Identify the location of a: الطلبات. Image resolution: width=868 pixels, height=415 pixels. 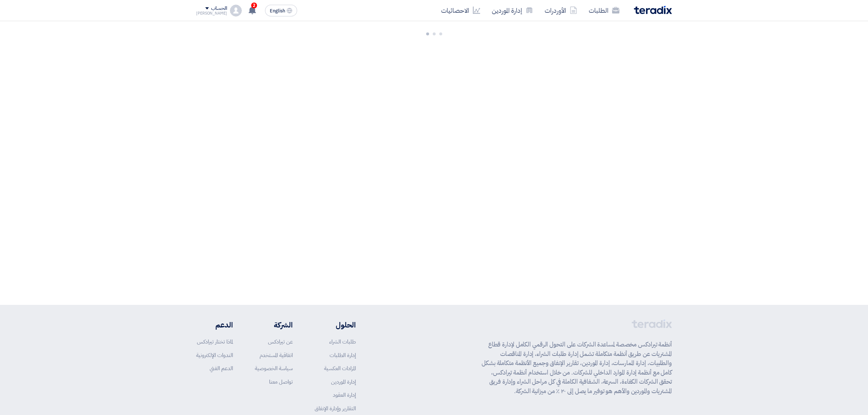
(604, 10).